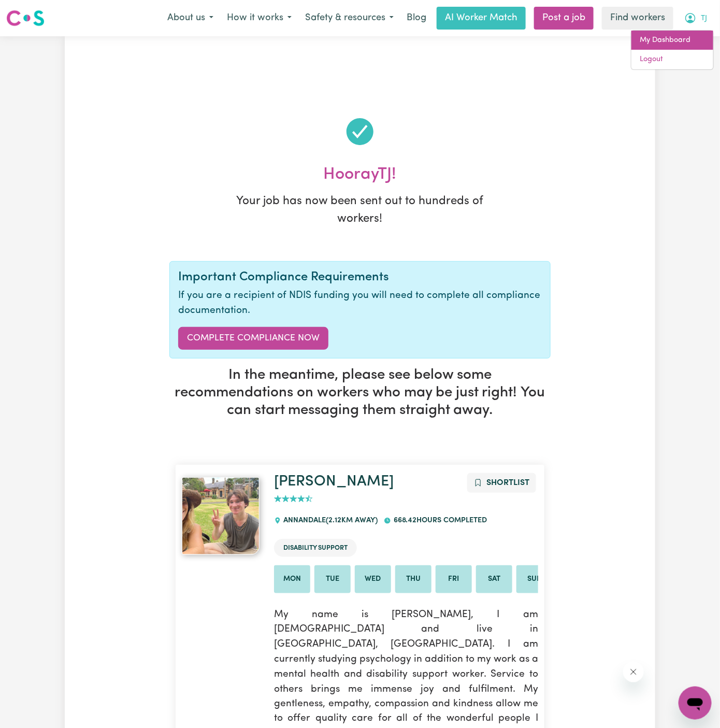  What do you see at coordinates (673, 49) in the screenshot?
I see `div: My Account` at bounding box center [673, 49].